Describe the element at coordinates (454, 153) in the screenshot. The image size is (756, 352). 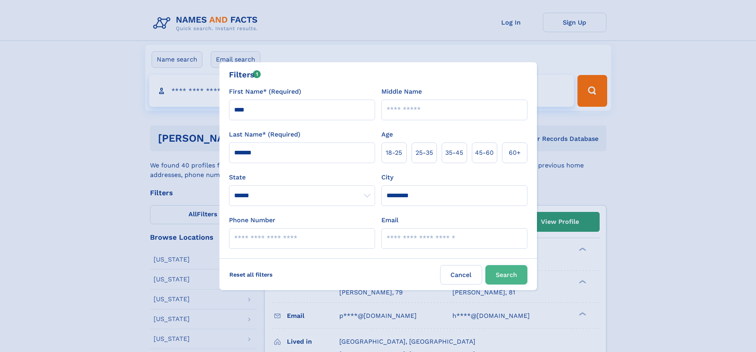
I see `span: 35‑45` at that location.